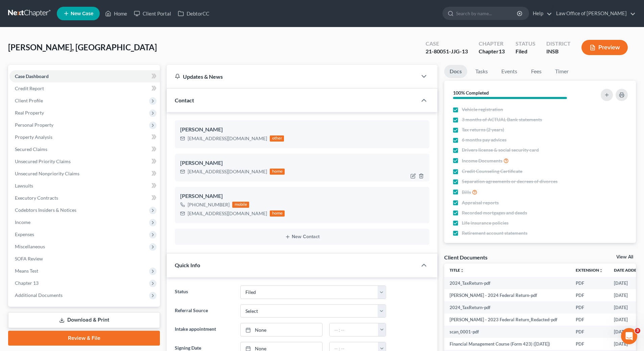  What do you see at coordinates (47, 173) in the screenshot?
I see `span: Unsecured Nonpriority Claims` at bounding box center [47, 173].